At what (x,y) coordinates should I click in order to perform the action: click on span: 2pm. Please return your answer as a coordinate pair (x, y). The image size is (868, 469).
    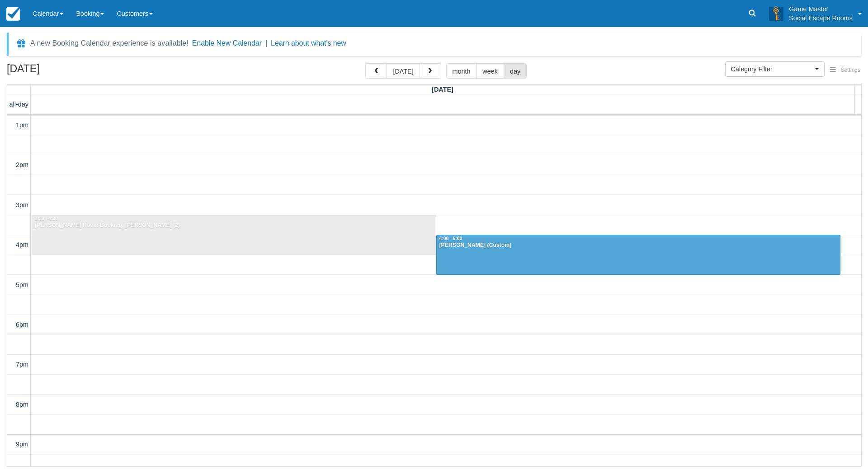
    Looking at the image, I should click on (22, 165).